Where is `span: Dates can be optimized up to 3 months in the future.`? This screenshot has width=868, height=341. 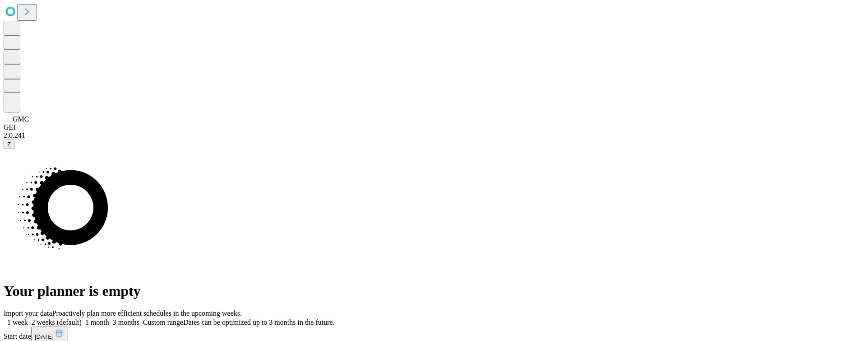
span: Dates can be optimized up to 3 months in the future. is located at coordinates (259, 322).